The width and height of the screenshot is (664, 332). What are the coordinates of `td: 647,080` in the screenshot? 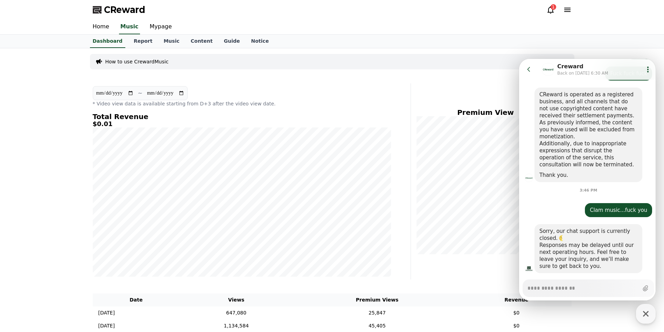 It's located at (236, 313).